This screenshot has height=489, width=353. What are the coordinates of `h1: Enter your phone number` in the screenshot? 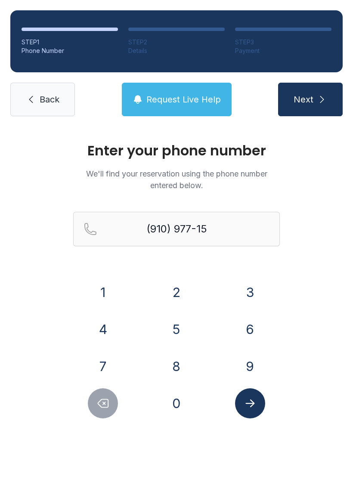 It's located at (177, 151).